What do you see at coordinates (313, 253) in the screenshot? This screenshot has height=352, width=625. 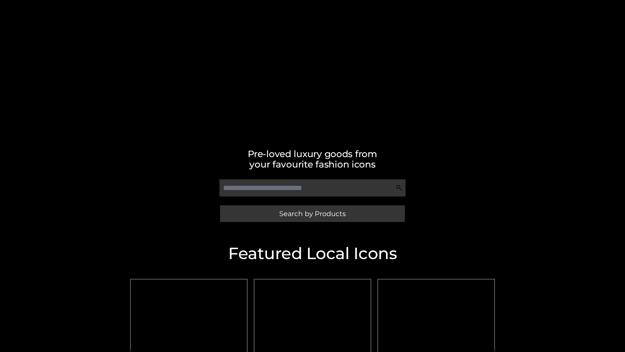 I see `h2: Featured Local Icons​` at bounding box center [313, 253].